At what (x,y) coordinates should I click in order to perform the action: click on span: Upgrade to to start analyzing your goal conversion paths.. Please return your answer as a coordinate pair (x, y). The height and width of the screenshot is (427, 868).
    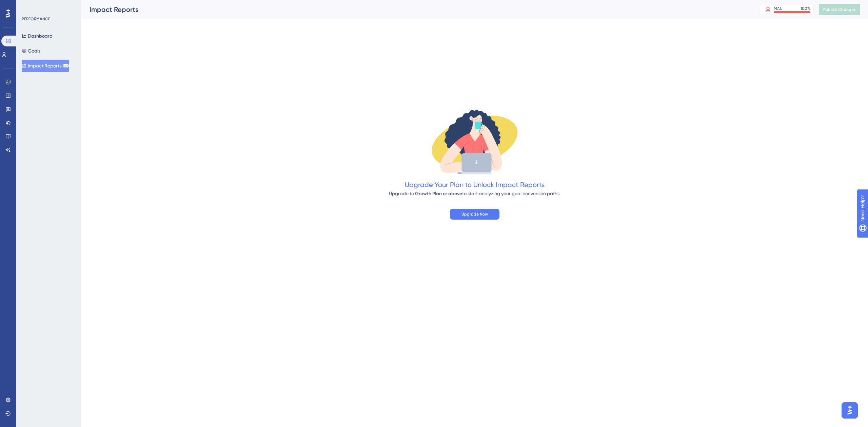
    Looking at the image, I should click on (475, 194).